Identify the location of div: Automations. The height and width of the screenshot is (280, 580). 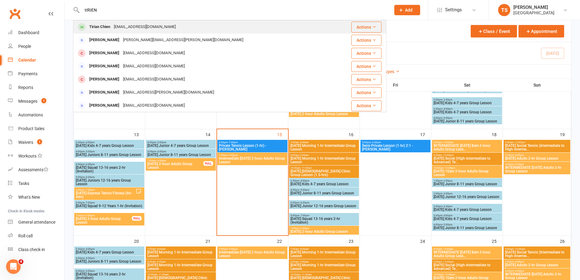
(30, 115).